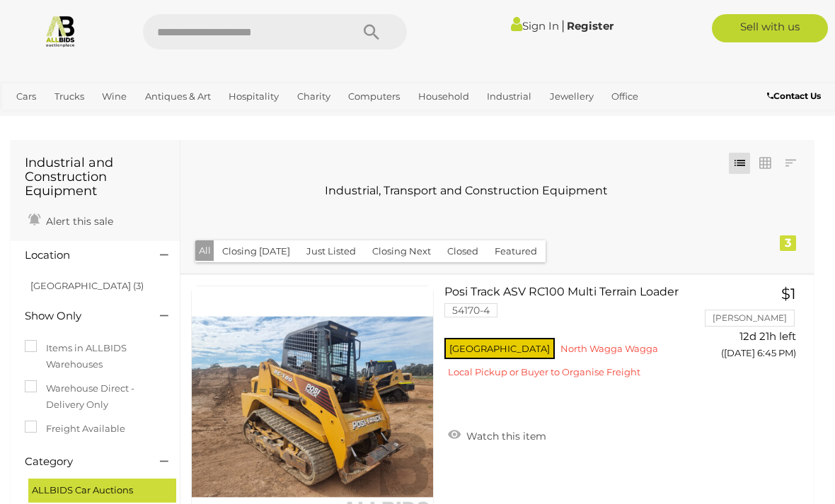 Image resolution: width=835 pixels, height=504 pixels. I want to click on label: Items in ALLBIDS Warehouses, so click(95, 356).